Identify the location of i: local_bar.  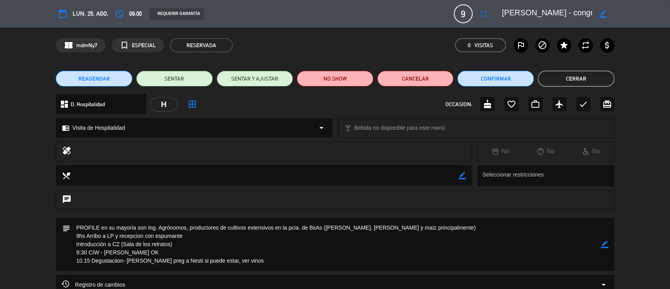
(348, 128).